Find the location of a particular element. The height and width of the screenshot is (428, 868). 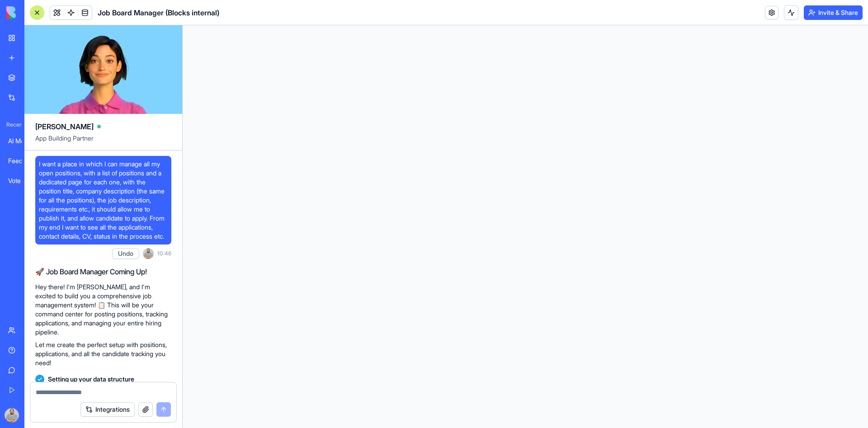

img: logo is located at coordinates (34, 13).